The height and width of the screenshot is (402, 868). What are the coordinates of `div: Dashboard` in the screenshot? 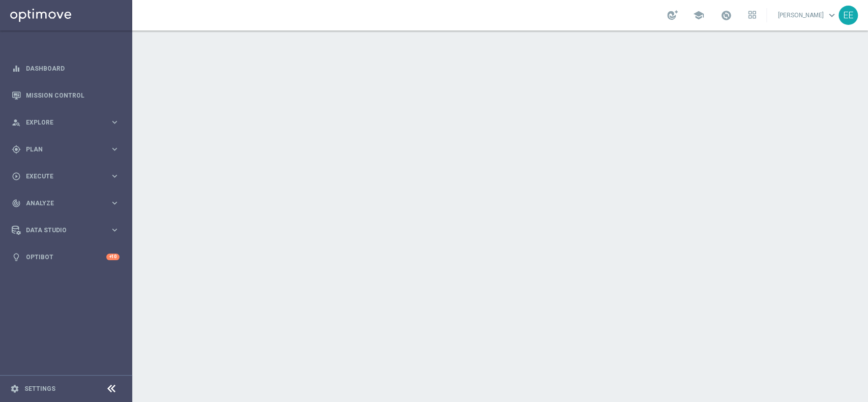 It's located at (66, 68).